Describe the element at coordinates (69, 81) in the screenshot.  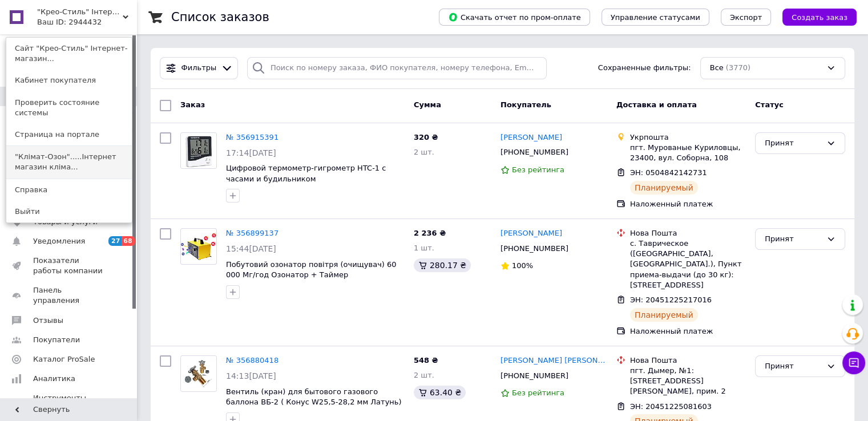
I see `a: Кабинет покупателя` at that location.